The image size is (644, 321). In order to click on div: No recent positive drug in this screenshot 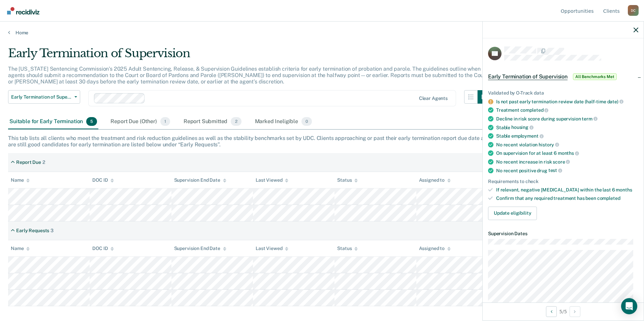, I will do `click(568, 171)`.